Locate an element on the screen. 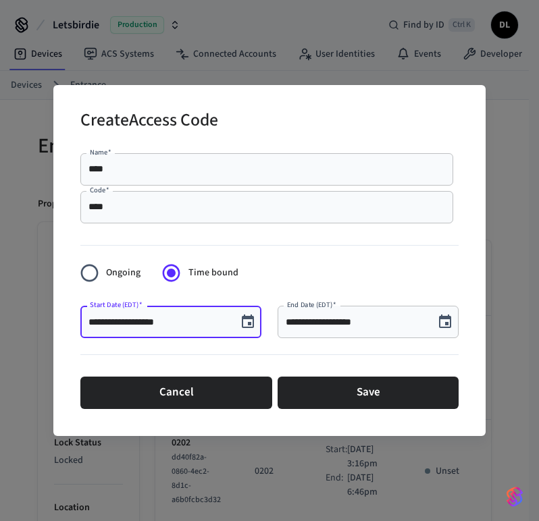  button: Choose date, selected date is Aug 21, 2025 is located at coordinates (445, 322).